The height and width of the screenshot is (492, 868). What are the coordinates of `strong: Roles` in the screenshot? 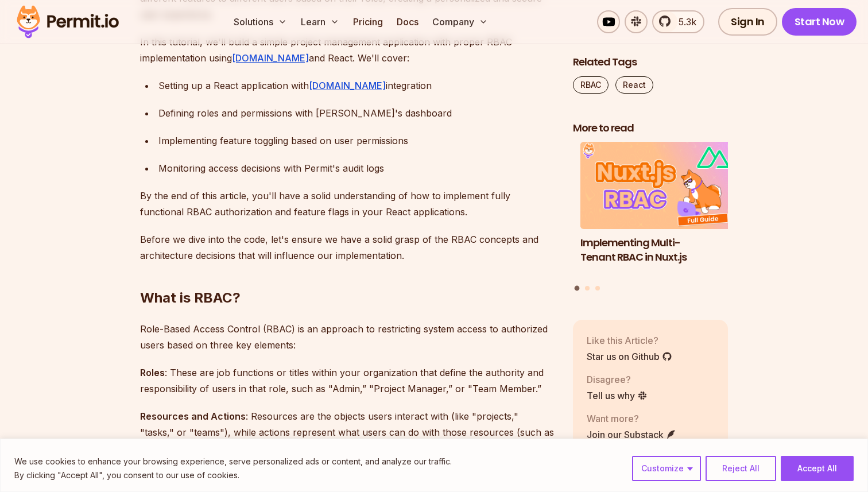 It's located at (152, 373).